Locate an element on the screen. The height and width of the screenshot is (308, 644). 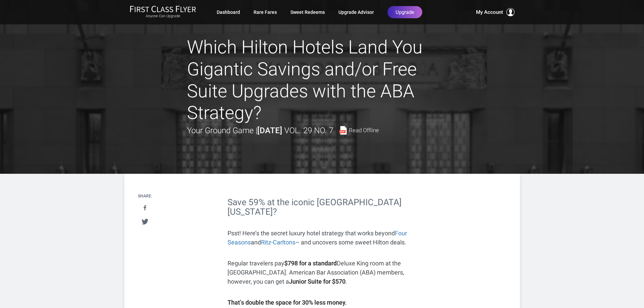
strong: Junior Suite for $570 is located at coordinates (317, 281).